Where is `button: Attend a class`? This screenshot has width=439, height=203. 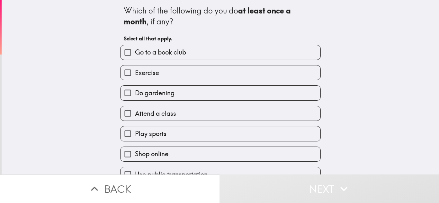 button: Attend a class is located at coordinates (221, 113).